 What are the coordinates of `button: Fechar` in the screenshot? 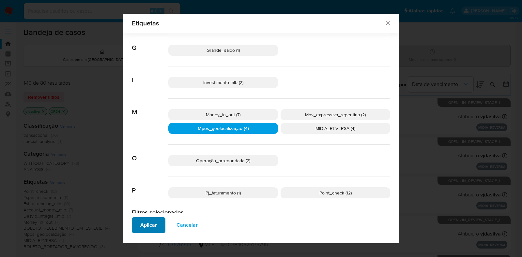 It's located at (388, 23).